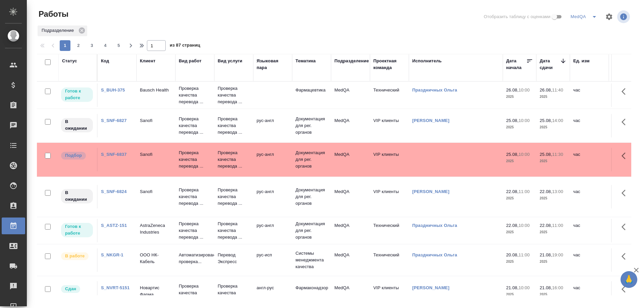 The width and height of the screenshot is (644, 308). I want to click on a: S_NVRT-5151, so click(115, 287).